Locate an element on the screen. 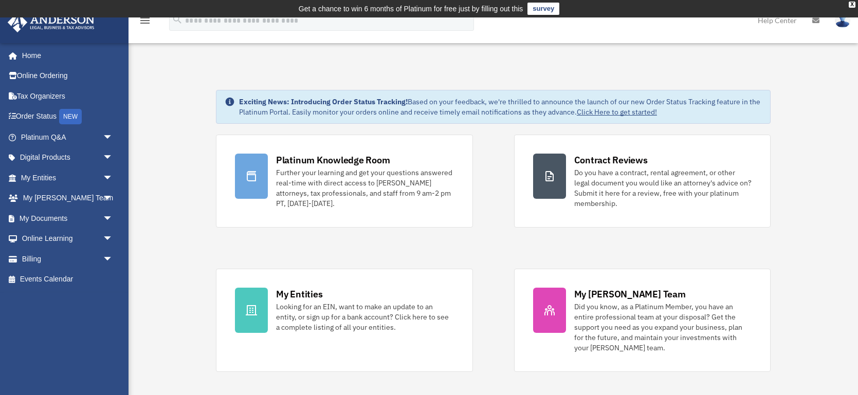 This screenshot has width=858, height=395. div: Based on your feedback, we're thrilled to announce the launch of our new Order Status Tracking fe... is located at coordinates (500, 107).